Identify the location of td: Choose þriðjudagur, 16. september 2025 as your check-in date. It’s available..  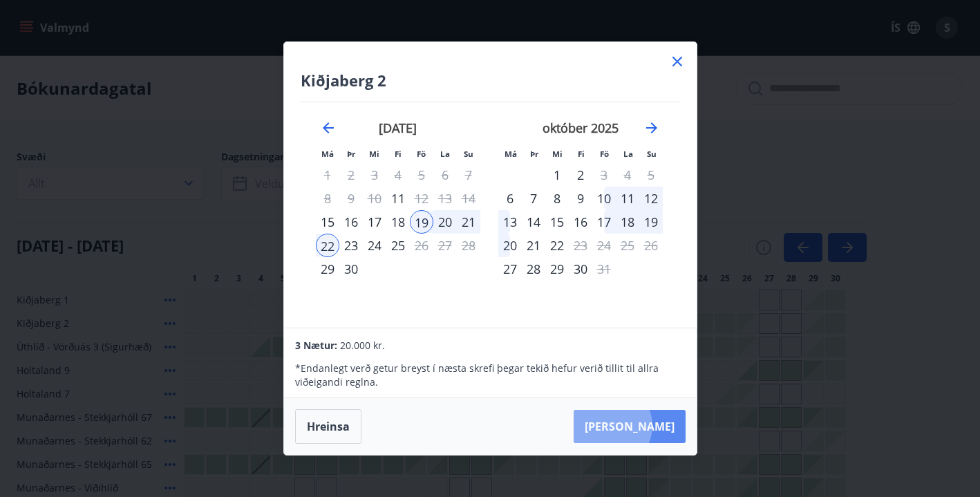
(351, 222).